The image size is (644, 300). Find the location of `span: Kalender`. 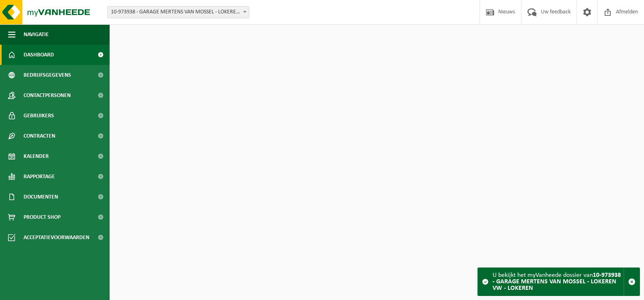

span: Kalender is located at coordinates (36, 157).